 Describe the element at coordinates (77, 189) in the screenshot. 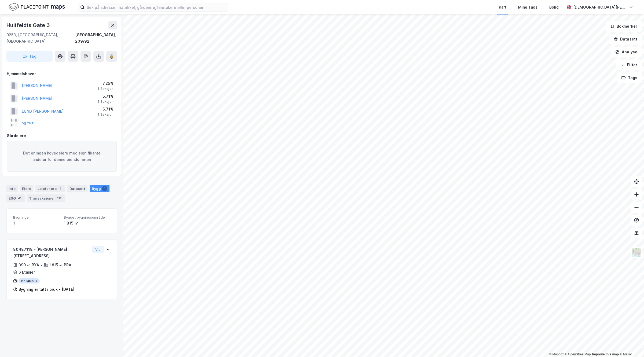

I see `div: Datasett` at that location.